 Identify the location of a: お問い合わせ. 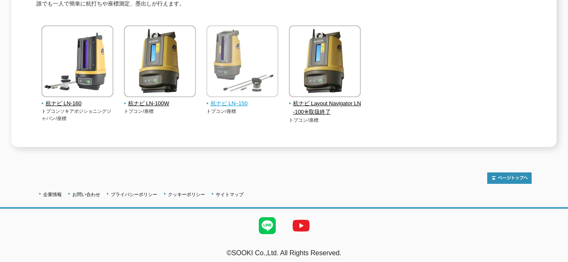
(86, 194).